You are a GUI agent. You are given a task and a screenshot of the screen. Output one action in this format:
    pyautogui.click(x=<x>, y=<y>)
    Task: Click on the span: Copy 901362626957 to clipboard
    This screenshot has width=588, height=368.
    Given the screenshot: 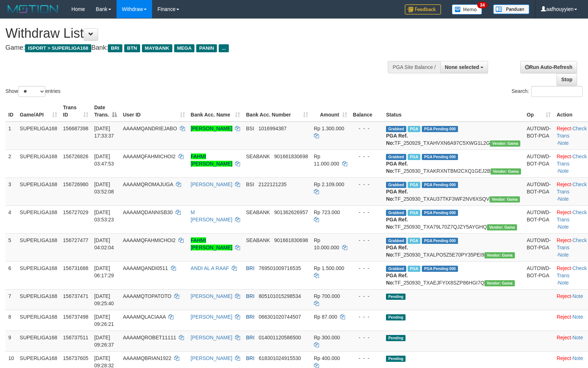 What is the action you would take?
    pyautogui.click(x=291, y=212)
    